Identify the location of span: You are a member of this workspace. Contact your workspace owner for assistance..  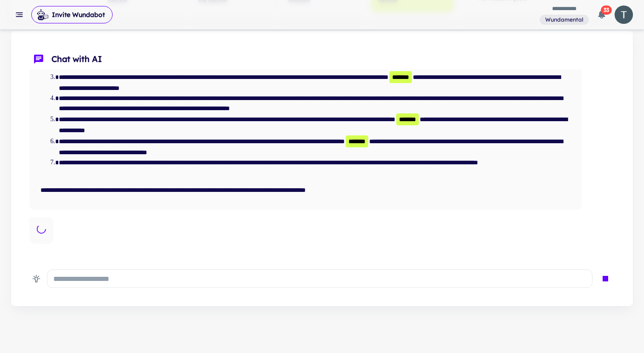
(564, 19).